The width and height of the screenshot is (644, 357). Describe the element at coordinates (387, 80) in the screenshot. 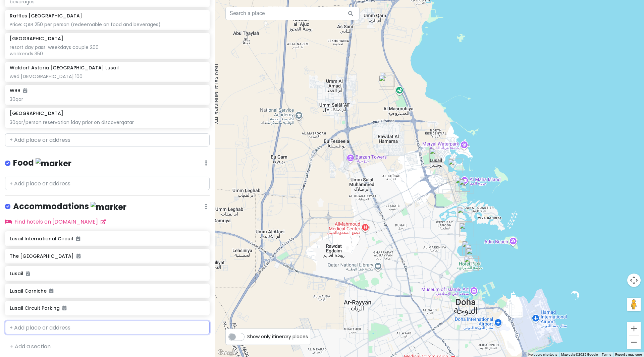

I see `div: Lusail International Circuit` at that location.